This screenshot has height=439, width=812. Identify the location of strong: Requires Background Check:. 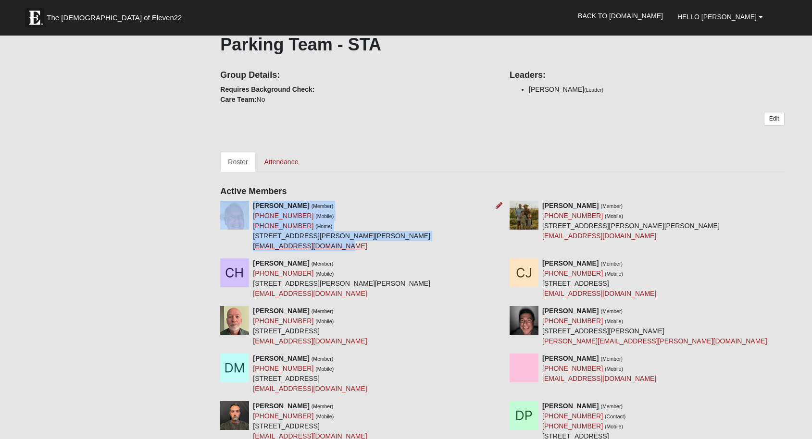
(267, 89).